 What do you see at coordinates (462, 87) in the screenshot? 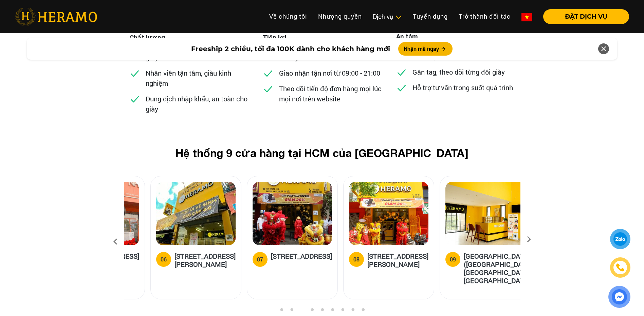
I see `p: Hỗ trợ tư vấn trong suốt quá trình` at bounding box center [462, 87].